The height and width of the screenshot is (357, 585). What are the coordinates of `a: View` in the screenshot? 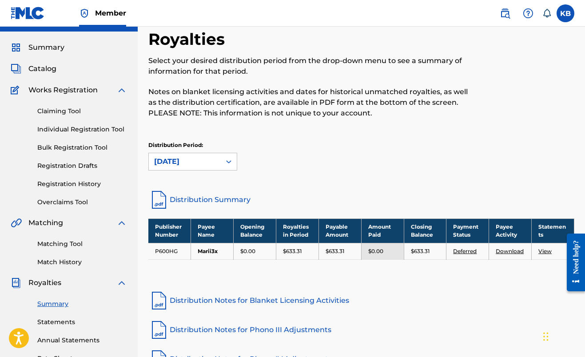 It's located at (545, 251).